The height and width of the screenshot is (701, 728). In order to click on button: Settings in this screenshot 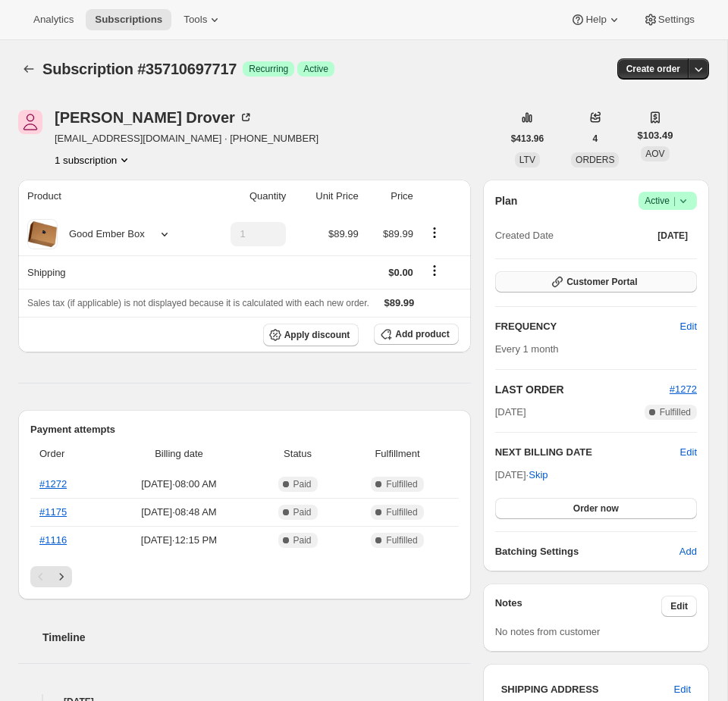, I will do `click(669, 20)`.